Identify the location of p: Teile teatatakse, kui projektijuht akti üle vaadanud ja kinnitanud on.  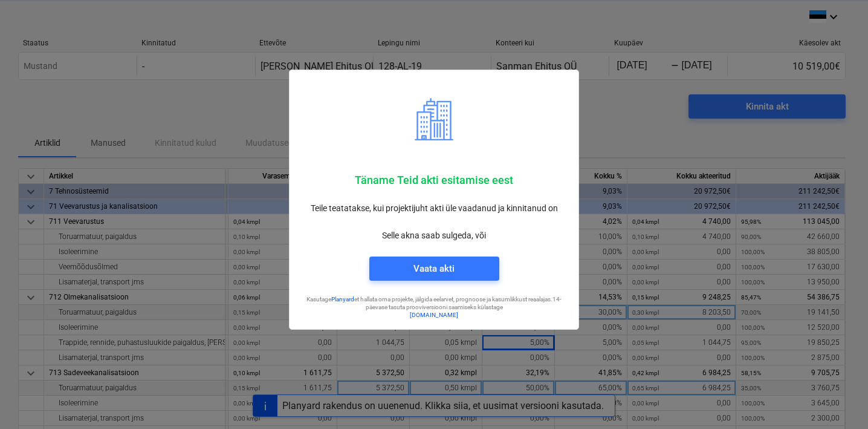
(434, 208).